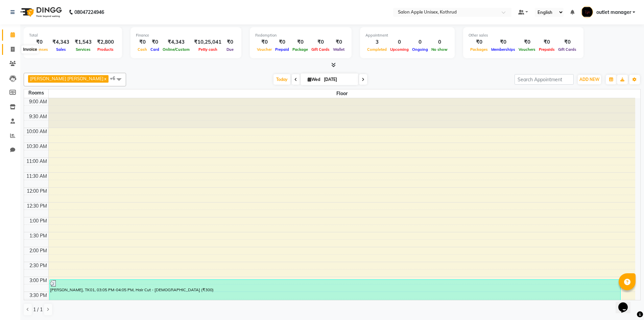  What do you see at coordinates (38, 235) in the screenshot?
I see `div: 1:30 PM` at bounding box center [38, 235].